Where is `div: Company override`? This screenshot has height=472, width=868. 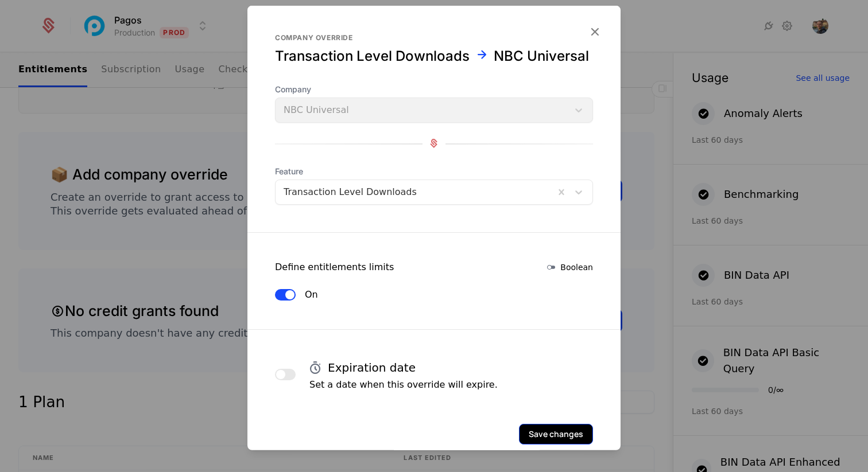
div: Company override is located at coordinates (434, 38).